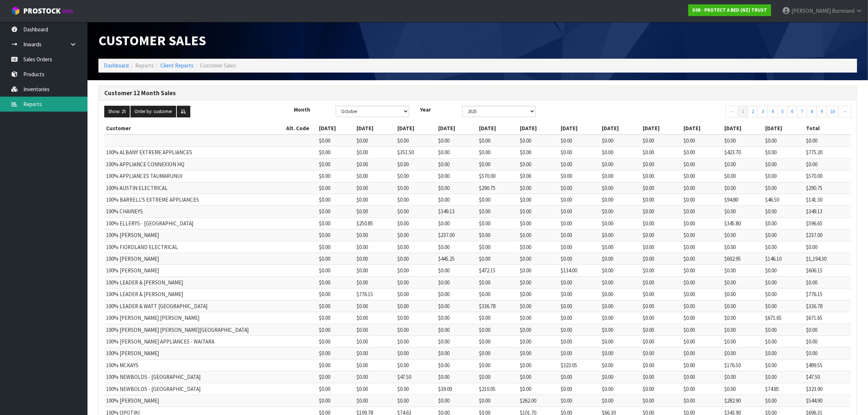 This screenshot has width=868, height=415. Describe the element at coordinates (730, 10) in the screenshot. I see `strong: S08 - PROTECT A BED (NZ) TRUST` at that location.